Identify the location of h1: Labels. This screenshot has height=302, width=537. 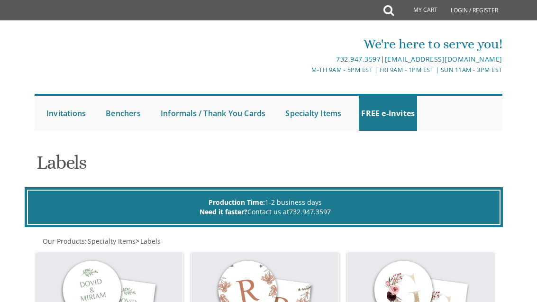
(268, 166).